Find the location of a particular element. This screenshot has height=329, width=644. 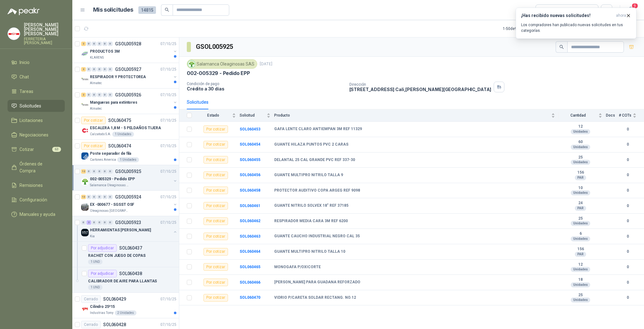

p: Los compradores han publicado nuevas solicitudes en tus categorías. is located at coordinates (576, 28).